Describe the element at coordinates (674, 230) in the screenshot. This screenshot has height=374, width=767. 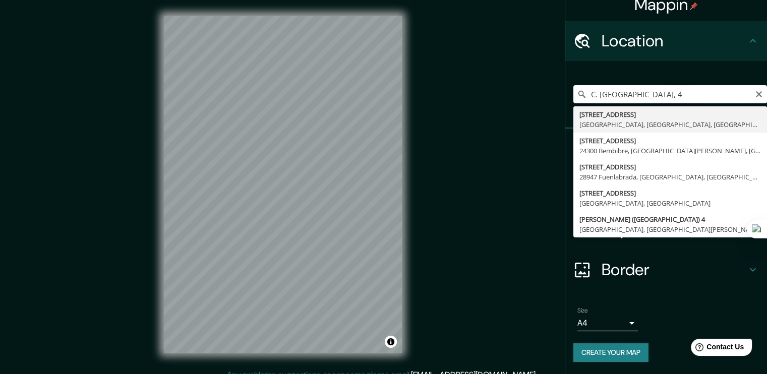
I see `h4: Layout` at that location.